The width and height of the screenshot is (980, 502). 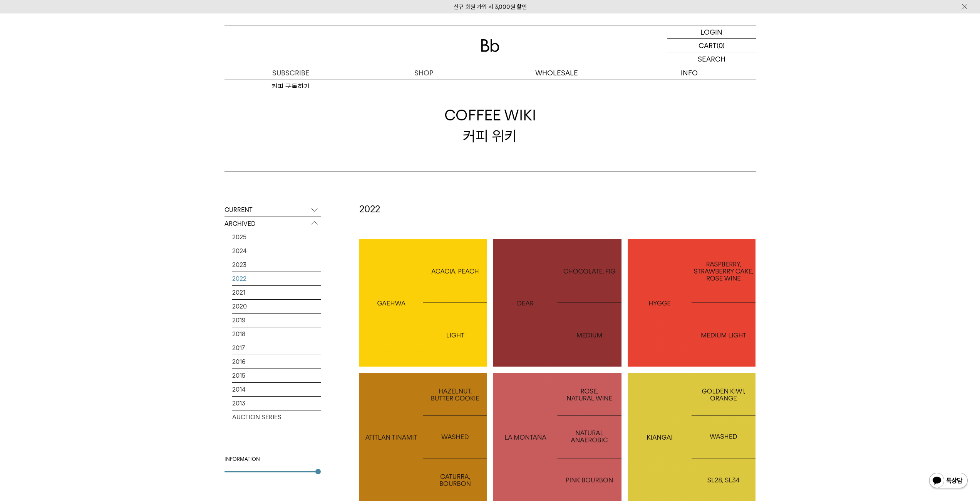 What do you see at coordinates (276, 348) in the screenshot?
I see `a: 2017` at bounding box center [276, 348].